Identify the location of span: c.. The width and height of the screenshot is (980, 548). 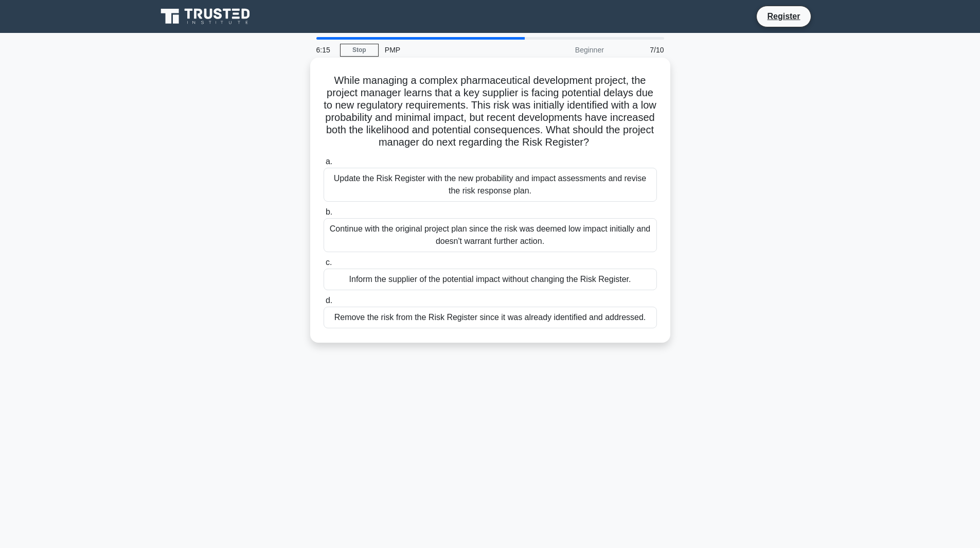
(328, 262).